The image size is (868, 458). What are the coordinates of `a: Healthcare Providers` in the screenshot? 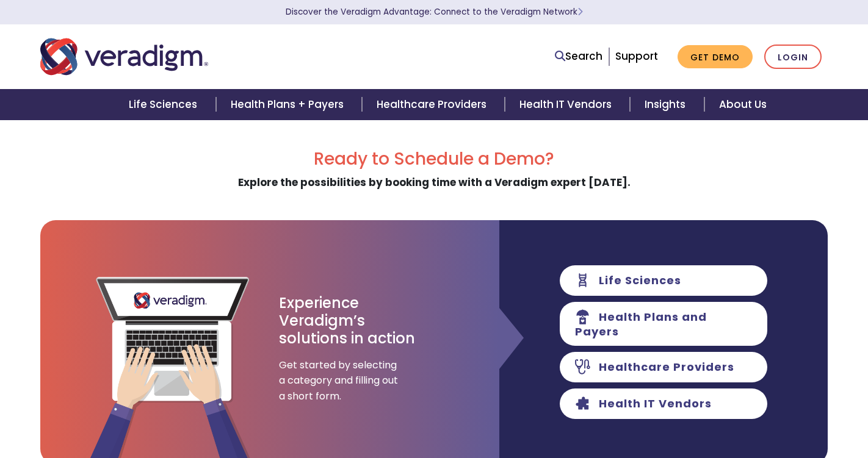 It's located at (434, 104).